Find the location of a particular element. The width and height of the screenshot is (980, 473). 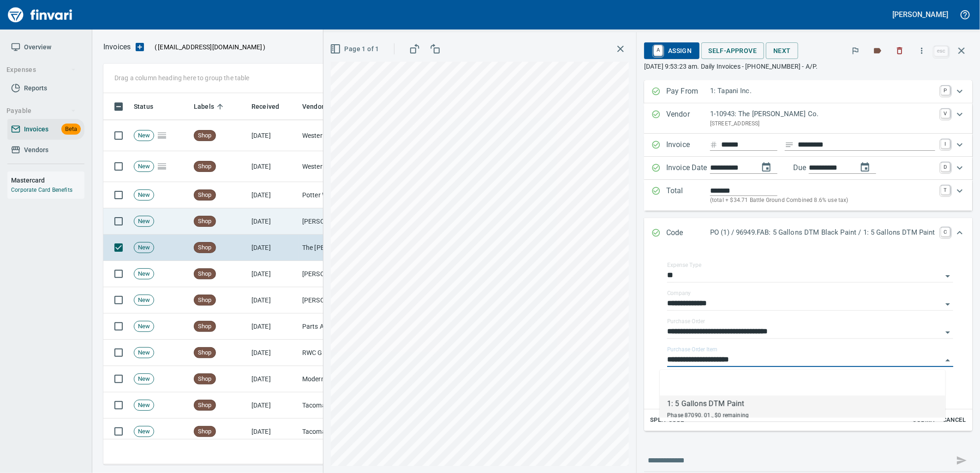

a: P is located at coordinates (945, 90).